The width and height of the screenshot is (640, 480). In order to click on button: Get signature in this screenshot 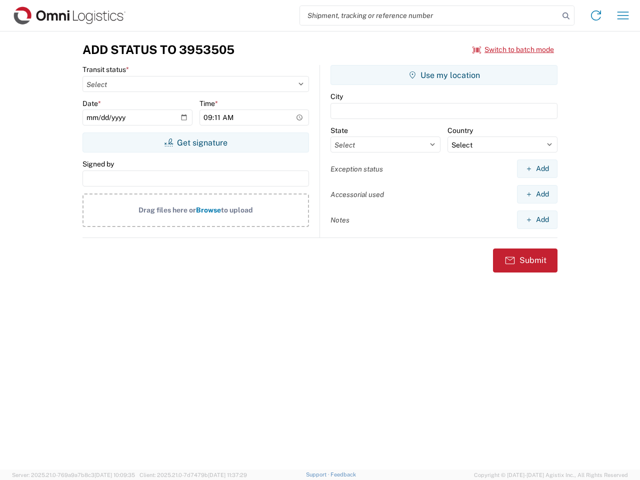, I will do `click(196, 143)`.